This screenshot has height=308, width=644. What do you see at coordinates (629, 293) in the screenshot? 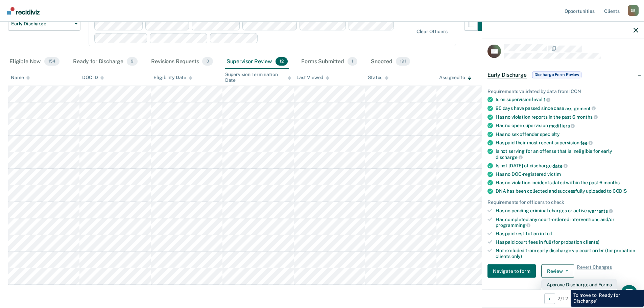
I see `div: Open Intercom Messenger` at bounding box center [629, 293].